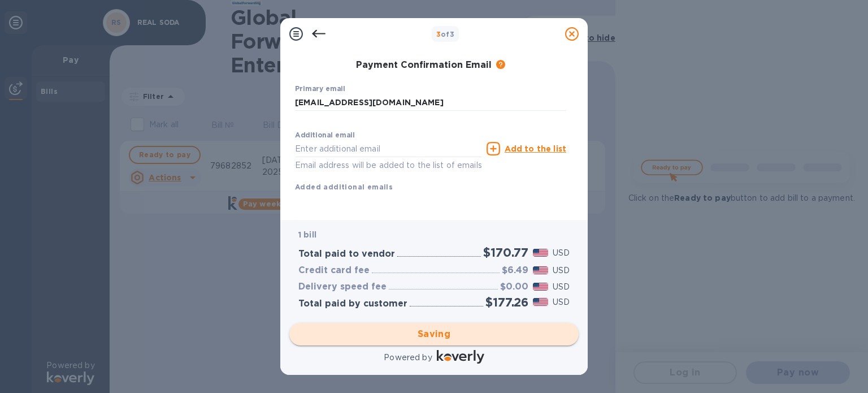 This screenshot has height=393, width=868. I want to click on h3: Payment Confirmation Email, so click(424, 65).